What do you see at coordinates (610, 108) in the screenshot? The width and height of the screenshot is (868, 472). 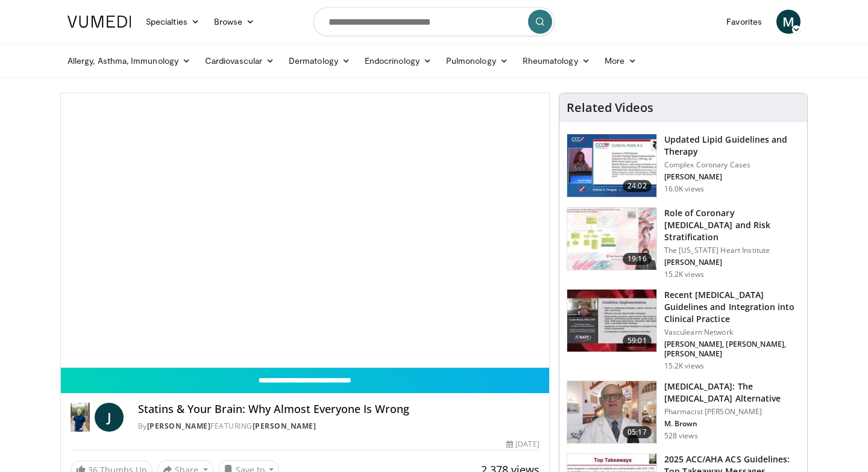 I see `h4: Related Videos` at bounding box center [610, 108].